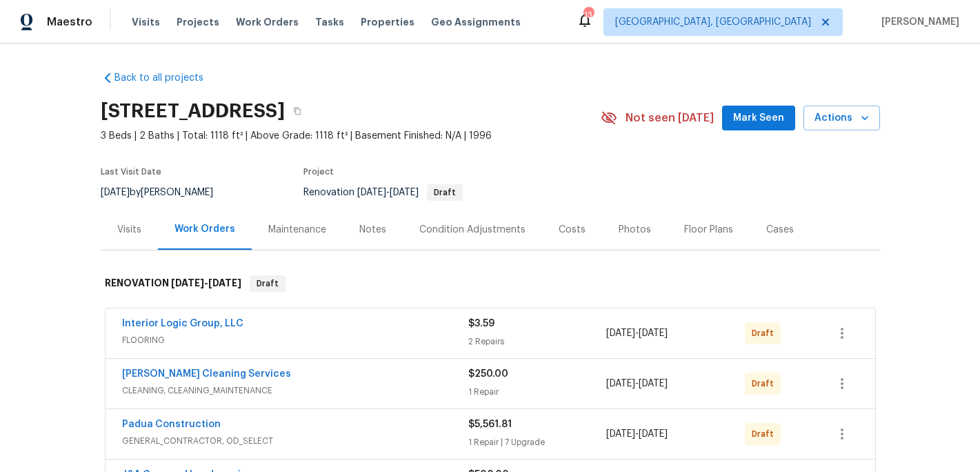 The height and width of the screenshot is (472, 980). Describe the element at coordinates (759, 118) in the screenshot. I see `span: Mark Seen` at that location.